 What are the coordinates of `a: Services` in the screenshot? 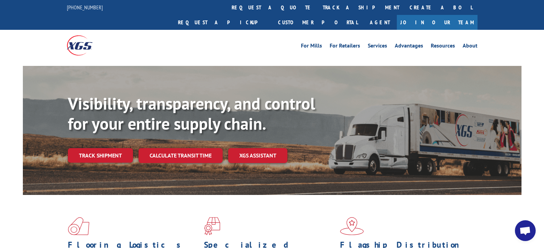 It's located at (378, 47).